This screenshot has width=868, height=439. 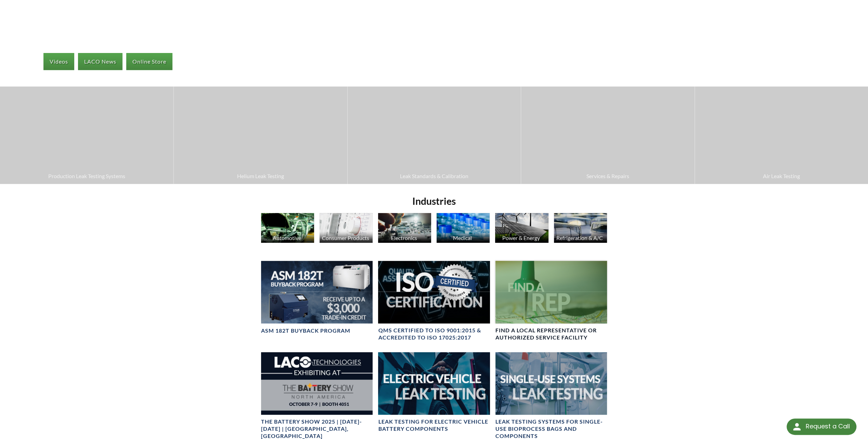 I want to click on div: Power & Energy, so click(x=520, y=237).